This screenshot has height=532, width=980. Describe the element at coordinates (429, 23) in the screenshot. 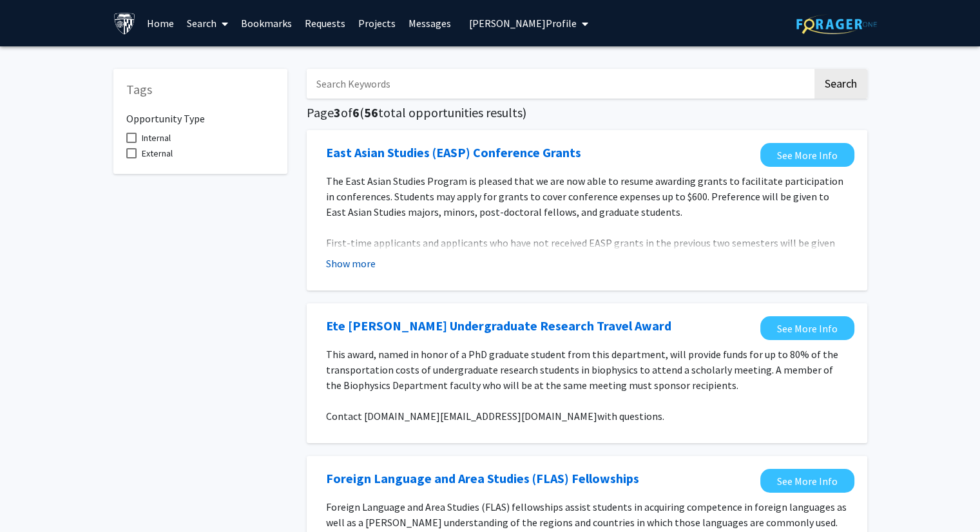

I see `a: Messages` at that location.